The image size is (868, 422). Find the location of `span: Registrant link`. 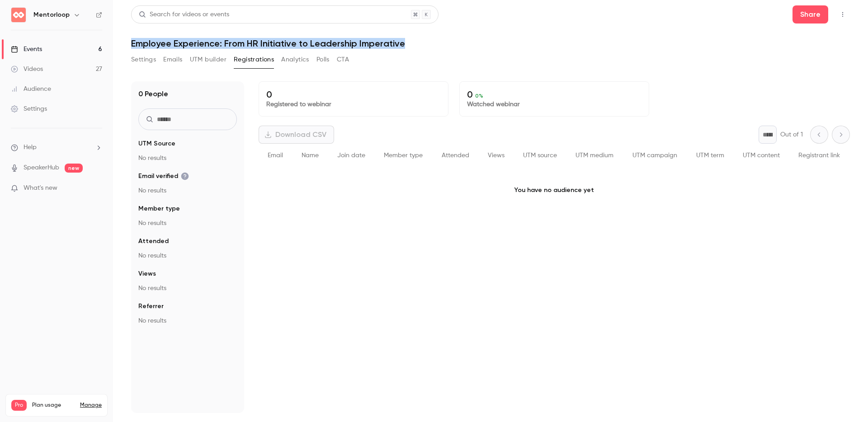

span: Registrant link is located at coordinates (819, 155).